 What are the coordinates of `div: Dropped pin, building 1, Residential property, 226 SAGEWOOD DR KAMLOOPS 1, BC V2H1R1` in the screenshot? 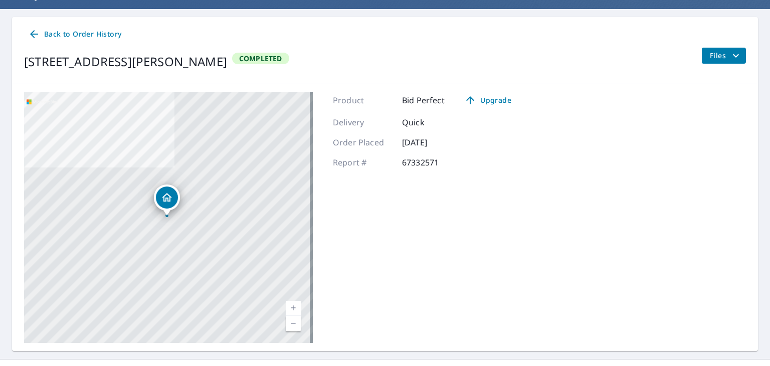 It's located at (167, 200).